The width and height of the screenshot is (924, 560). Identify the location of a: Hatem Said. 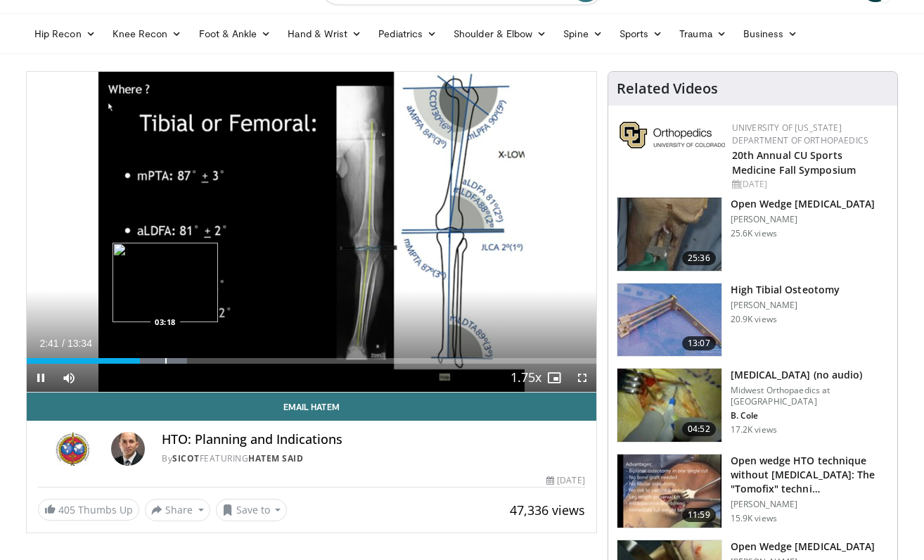
(276, 458).